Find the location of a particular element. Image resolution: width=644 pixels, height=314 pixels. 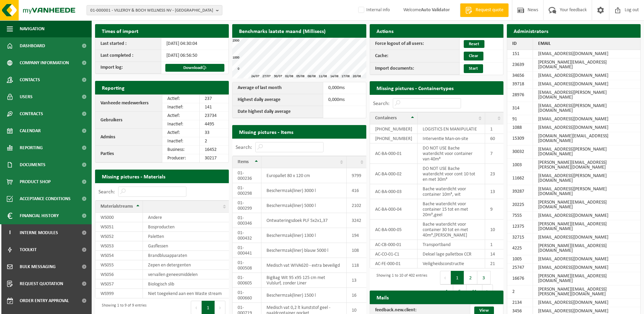

label: Search: is located at coordinates (107, 192).